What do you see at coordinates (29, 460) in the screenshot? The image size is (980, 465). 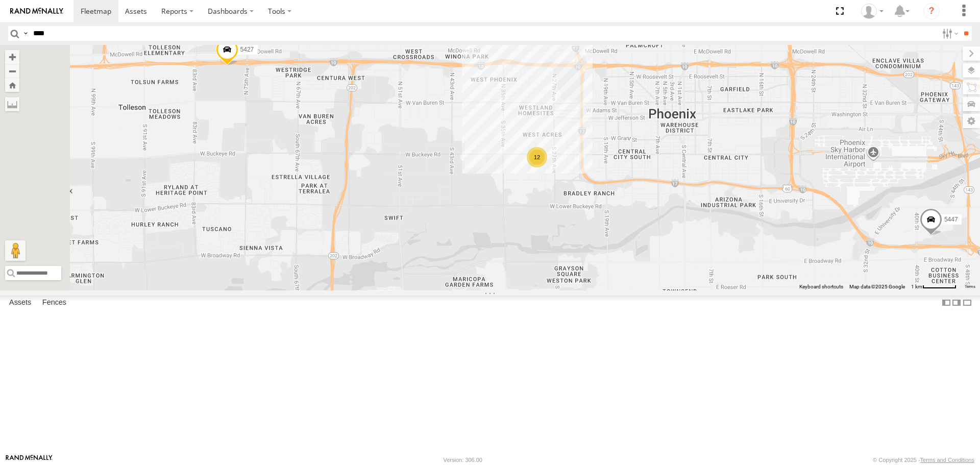 I see `a: Visit our Website` at bounding box center [29, 460].